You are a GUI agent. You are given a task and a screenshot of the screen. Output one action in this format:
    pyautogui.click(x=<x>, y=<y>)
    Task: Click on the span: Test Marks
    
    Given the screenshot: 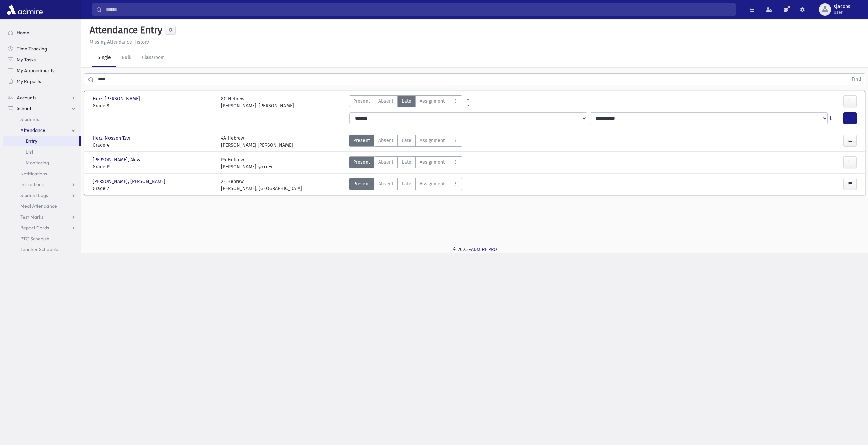 What is the action you would take?
    pyautogui.click(x=32, y=217)
    